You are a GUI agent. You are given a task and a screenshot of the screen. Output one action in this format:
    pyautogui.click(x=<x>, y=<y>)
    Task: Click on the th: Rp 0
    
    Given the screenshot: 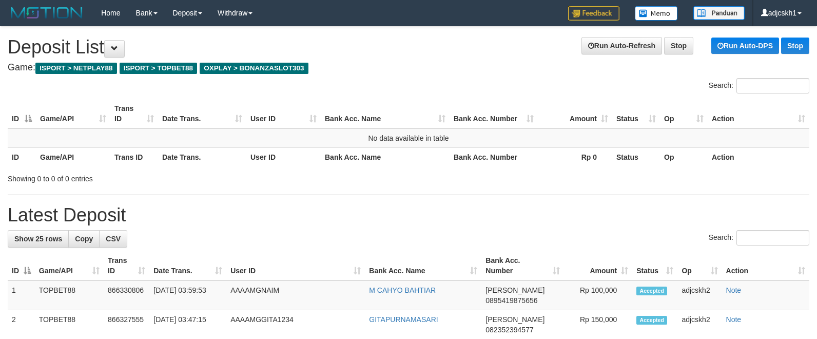 What is the action you would take?
    pyautogui.click(x=575, y=156)
    